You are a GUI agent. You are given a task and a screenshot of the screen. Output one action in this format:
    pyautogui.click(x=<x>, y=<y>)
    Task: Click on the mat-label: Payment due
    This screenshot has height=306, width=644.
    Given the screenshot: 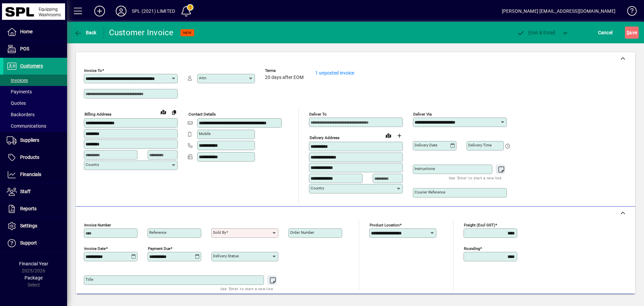 What is the action you would take?
    pyautogui.click(x=159, y=248)
    